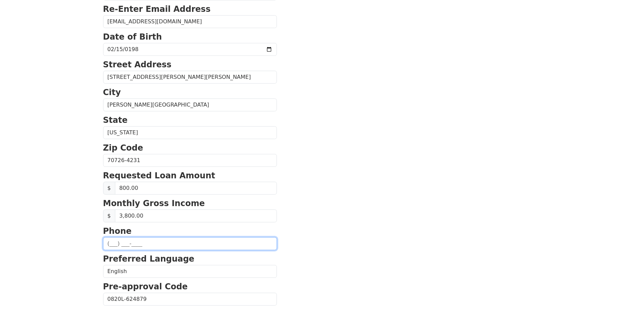 This screenshot has width=644, height=311. Describe the element at coordinates (115, 120) in the screenshot. I see `strong: State` at that location.